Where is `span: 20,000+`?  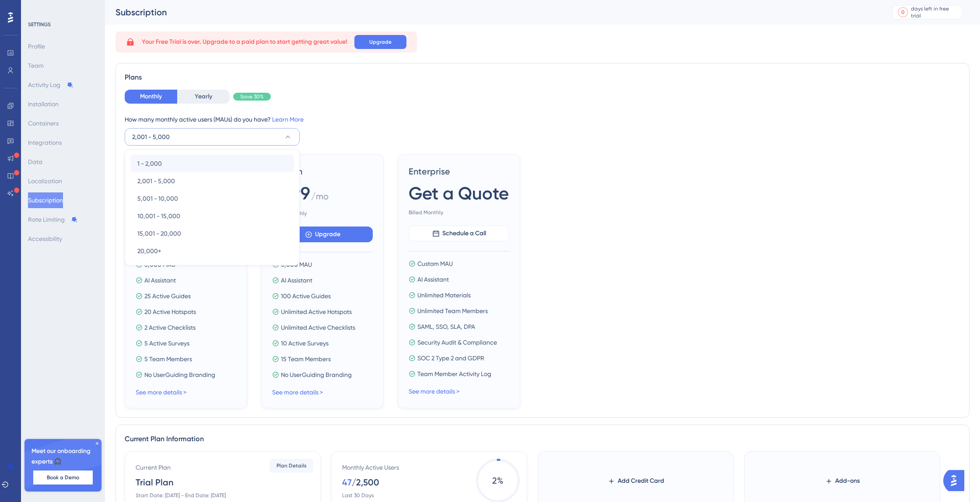 span: 20,000+ is located at coordinates (150, 251).